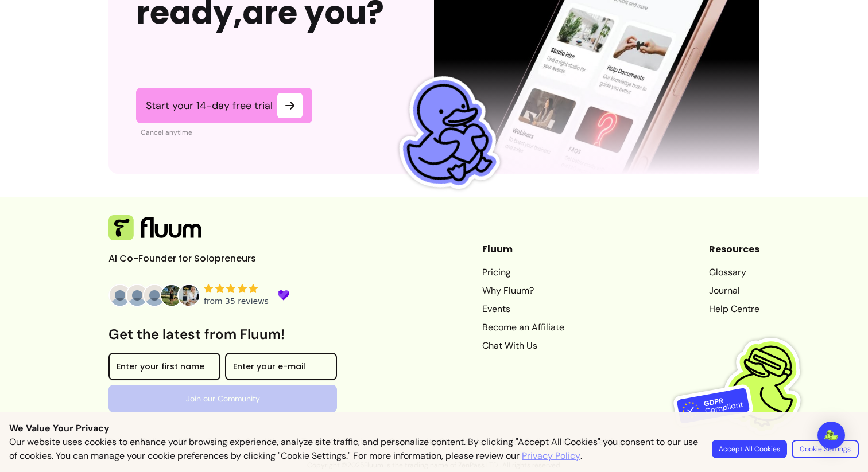 This screenshot has width=868, height=472. What do you see at coordinates (523, 346) in the screenshot?
I see `a: Chat With Us` at bounding box center [523, 346].